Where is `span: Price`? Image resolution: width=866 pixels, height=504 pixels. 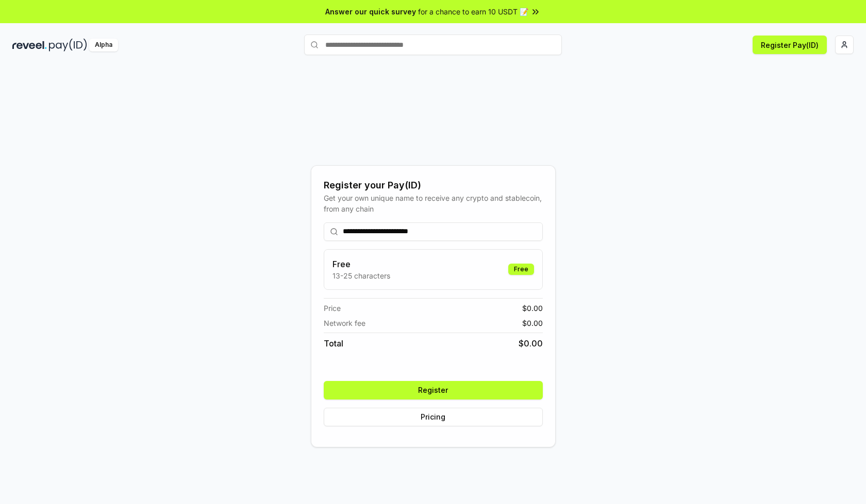
span: Price is located at coordinates (332, 308).